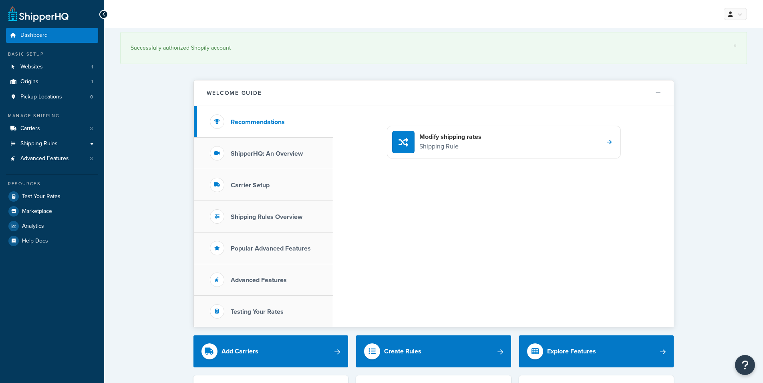  What do you see at coordinates (433, 48) in the screenshot?
I see `div: Successfully authorized Shopify account` at bounding box center [433, 48].